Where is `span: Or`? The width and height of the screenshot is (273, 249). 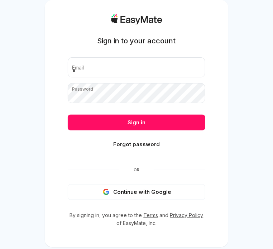
span: Or is located at coordinates (136, 170).